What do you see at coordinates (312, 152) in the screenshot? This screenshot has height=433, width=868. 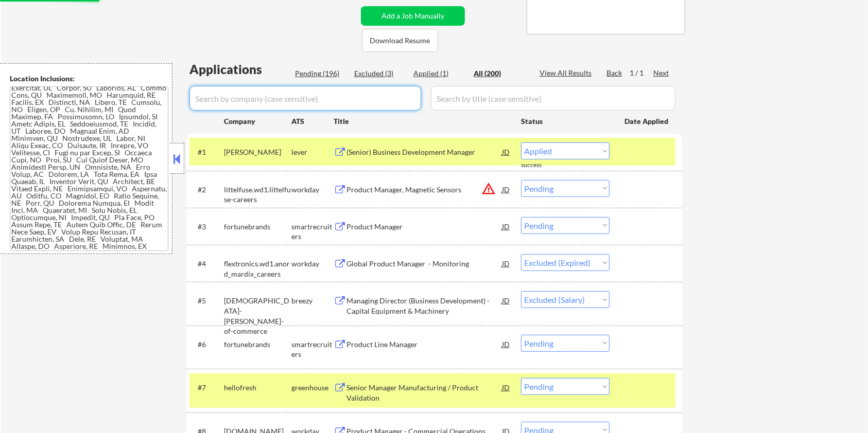 I see `div: lever` at bounding box center [312, 152].